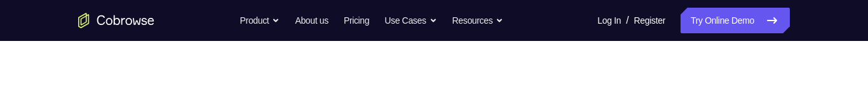  What do you see at coordinates (609, 20) in the screenshot?
I see `a: Log In` at bounding box center [609, 20].